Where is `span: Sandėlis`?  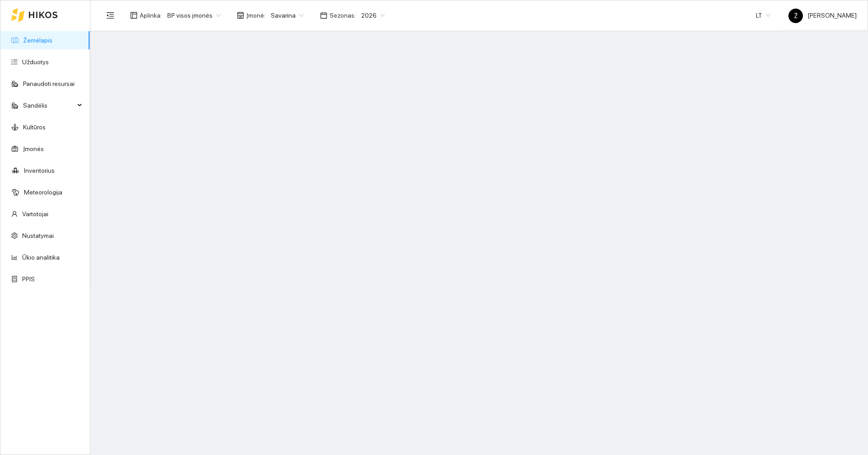
span: Sandėlis is located at coordinates (49, 105).